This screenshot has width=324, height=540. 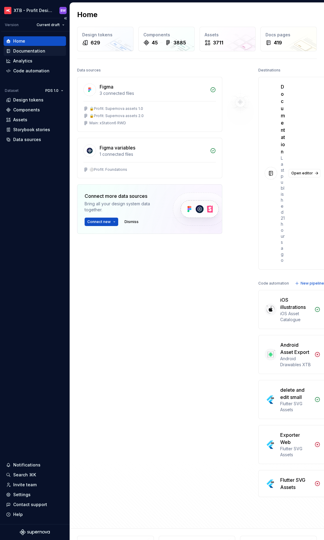 What do you see at coordinates (296, 362) in the screenshot?
I see `div: Android Drawables XTB` at bounding box center [296, 362].